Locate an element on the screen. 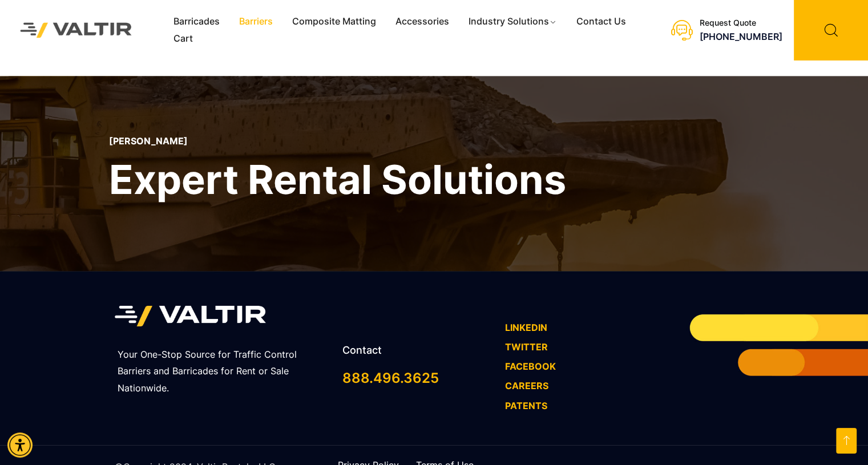 Image resolution: width=868 pixels, height=465 pixels. p: Your One-Stop Source for Traffic Control Barriers and Barricades for Rent or Sale Nationwide. is located at coordinates (223, 372).